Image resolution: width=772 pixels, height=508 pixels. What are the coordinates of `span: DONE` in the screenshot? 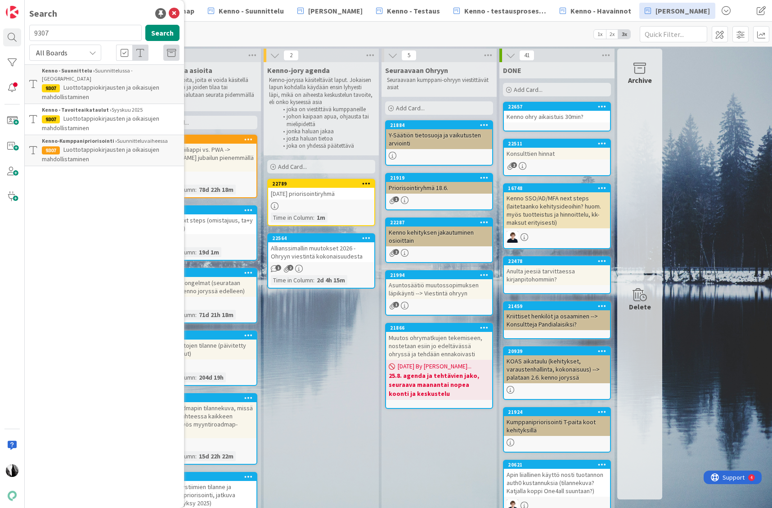 It's located at (512, 70).